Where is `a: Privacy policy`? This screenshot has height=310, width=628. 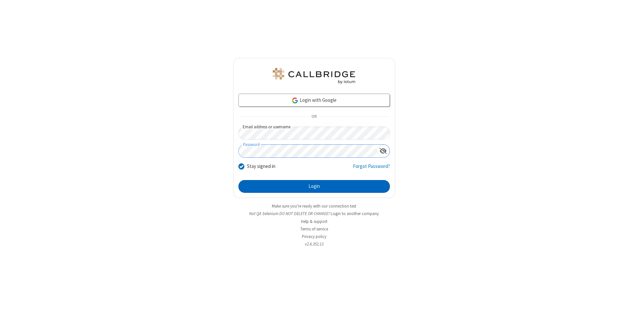 a: Privacy policy is located at coordinates (314, 236).